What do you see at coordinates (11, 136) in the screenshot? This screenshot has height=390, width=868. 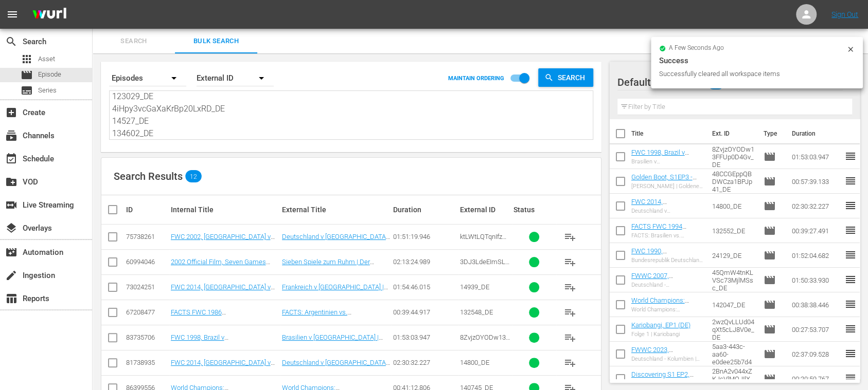 I see `span: Channels` at bounding box center [11, 136].